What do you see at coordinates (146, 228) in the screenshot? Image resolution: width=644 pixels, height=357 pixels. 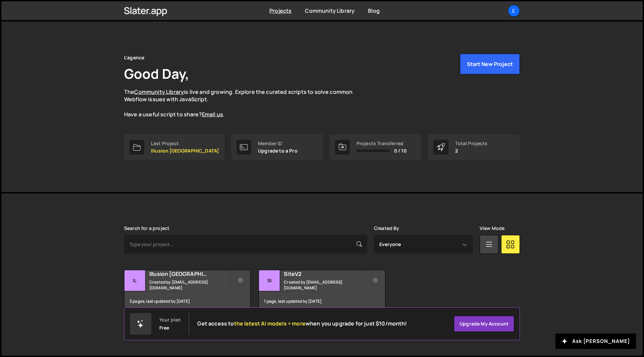 I see `label: Search for a project` at bounding box center [146, 228].